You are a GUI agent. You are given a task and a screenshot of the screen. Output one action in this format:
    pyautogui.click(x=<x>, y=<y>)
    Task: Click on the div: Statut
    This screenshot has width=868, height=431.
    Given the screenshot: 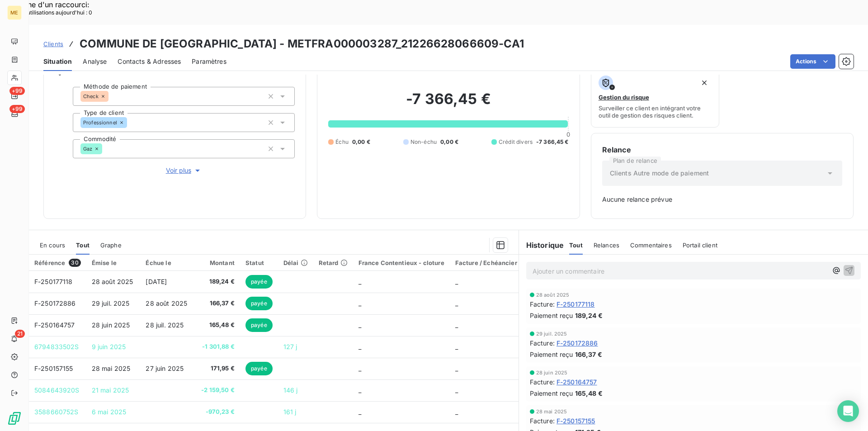 What is the action you would take?
    pyautogui.click(x=259, y=263)
    